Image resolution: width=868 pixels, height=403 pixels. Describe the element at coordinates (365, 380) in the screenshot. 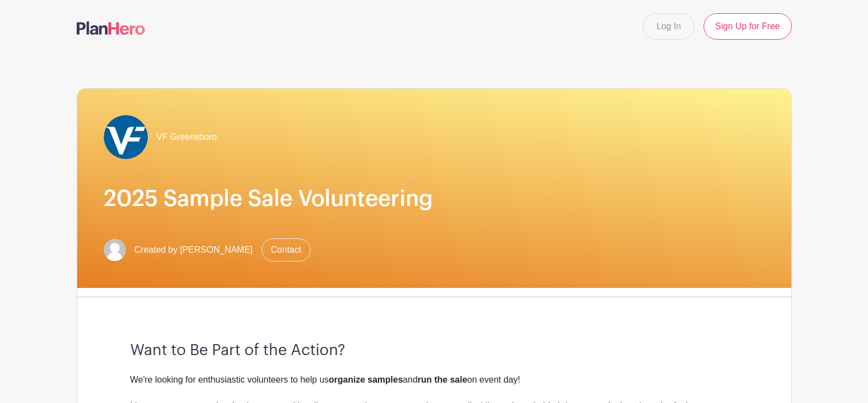

I see `strong: organize samples` at that location.